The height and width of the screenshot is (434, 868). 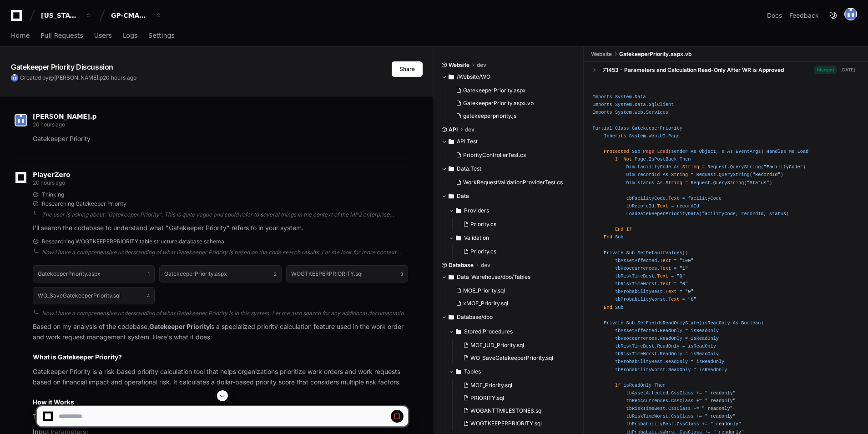 I want to click on button: Feedback, so click(x=804, y=16).